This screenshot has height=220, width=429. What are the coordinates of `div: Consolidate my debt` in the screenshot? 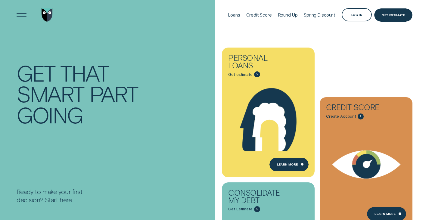 It's located at (258, 197).